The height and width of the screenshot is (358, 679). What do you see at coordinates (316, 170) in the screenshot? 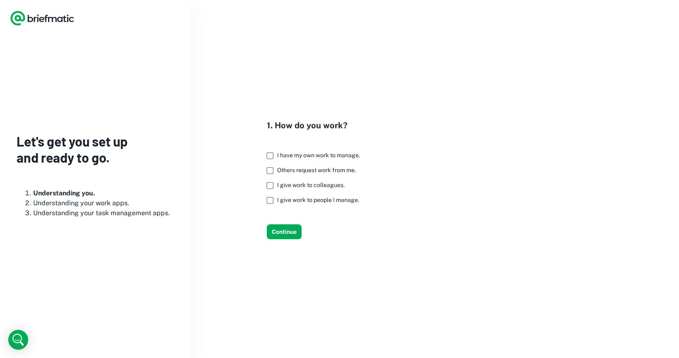
I see `span: Others request work from me.` at bounding box center [316, 170].